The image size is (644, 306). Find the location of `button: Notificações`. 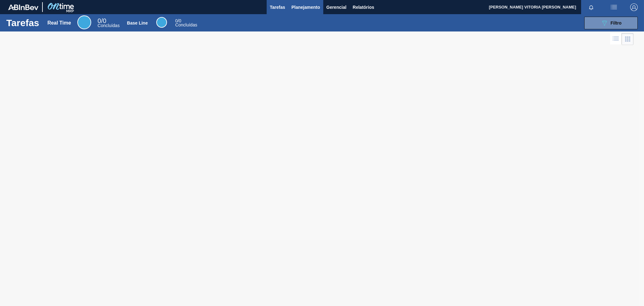

button: Notificações is located at coordinates (592, 7).